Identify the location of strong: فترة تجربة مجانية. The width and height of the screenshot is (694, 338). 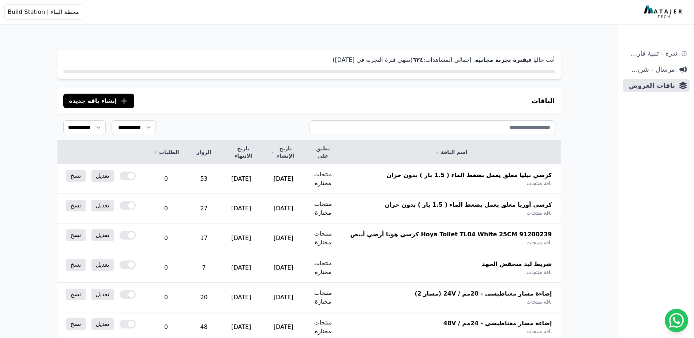
(500, 60).